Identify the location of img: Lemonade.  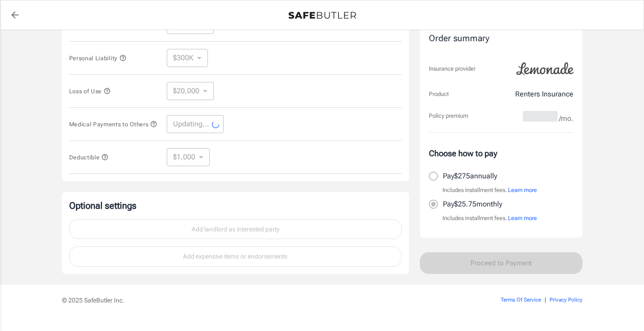
(545, 69).